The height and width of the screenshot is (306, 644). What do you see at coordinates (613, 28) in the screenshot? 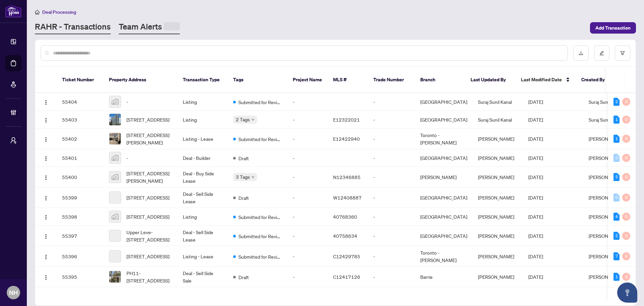
I see `button: Add Transaction` at bounding box center [613, 28].